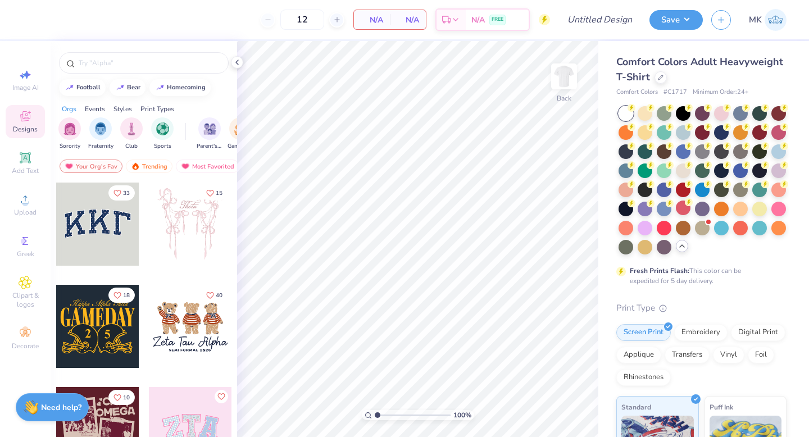  Describe the element at coordinates (61, 407) in the screenshot. I see `strong: Need help?` at that location.